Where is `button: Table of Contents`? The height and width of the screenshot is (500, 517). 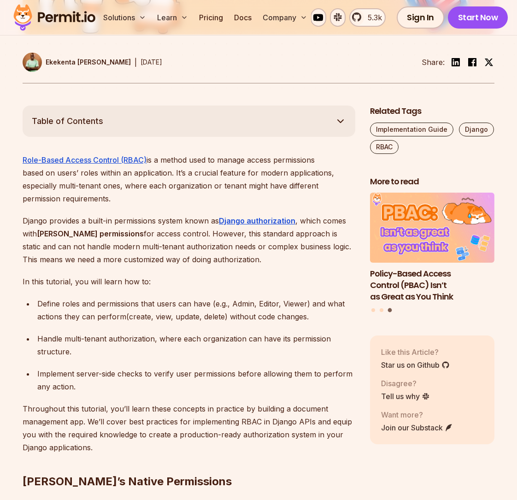 button: Table of Contents is located at coordinates (189, 121).